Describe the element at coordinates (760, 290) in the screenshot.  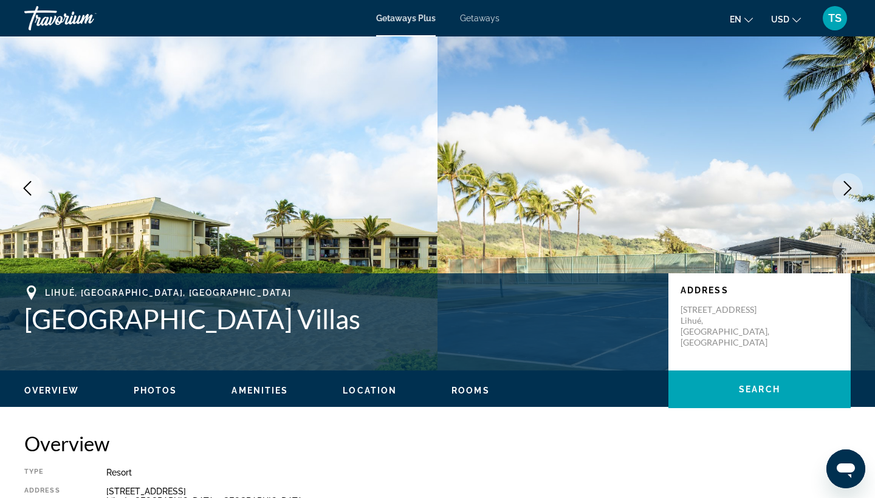
I see `p: Address` at that location.